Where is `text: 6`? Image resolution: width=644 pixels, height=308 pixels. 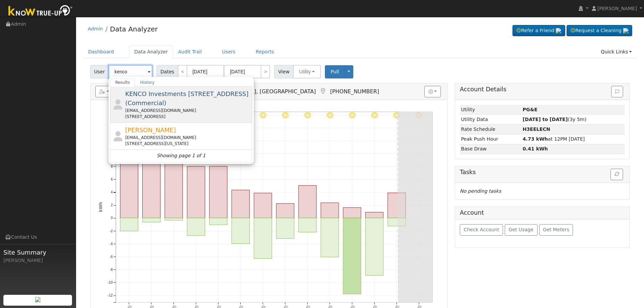 text: 6 is located at coordinates (112, 179).